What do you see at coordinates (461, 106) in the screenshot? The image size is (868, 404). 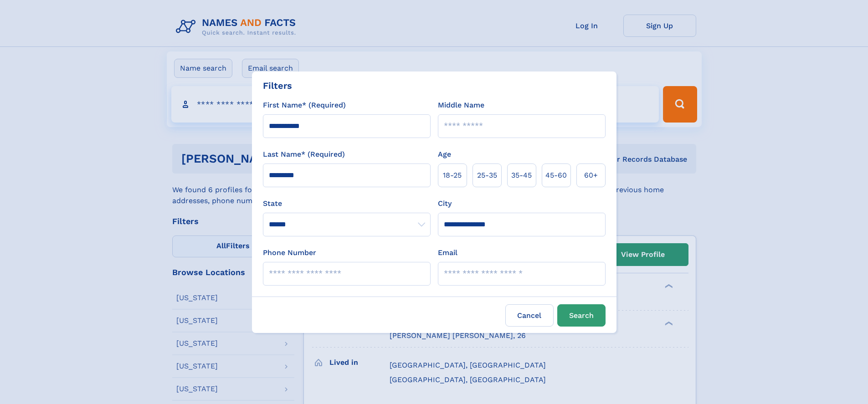 I see `label: Middle Name` at bounding box center [461, 106].